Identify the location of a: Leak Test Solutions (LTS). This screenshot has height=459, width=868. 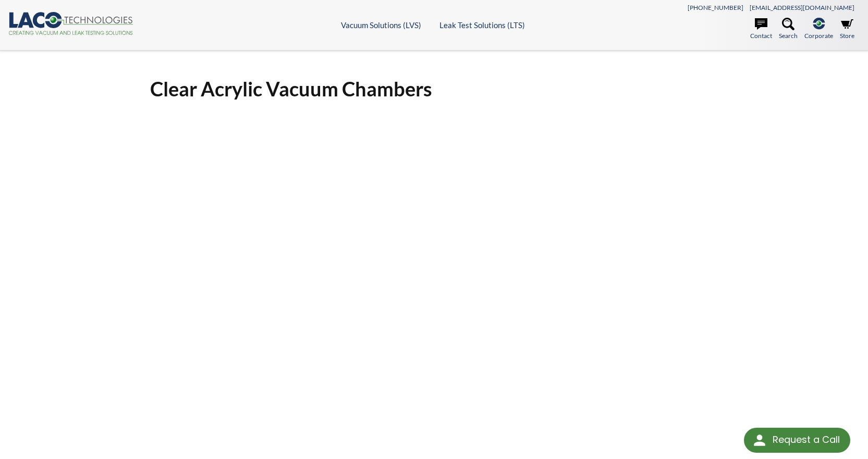
(482, 25).